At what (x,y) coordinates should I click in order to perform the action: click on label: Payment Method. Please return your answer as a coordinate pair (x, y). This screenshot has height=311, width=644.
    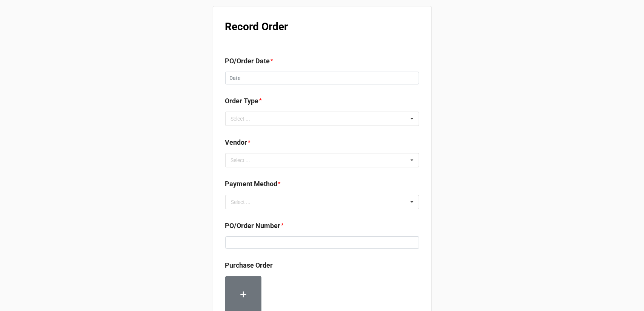
    Looking at the image, I should click on (251, 184).